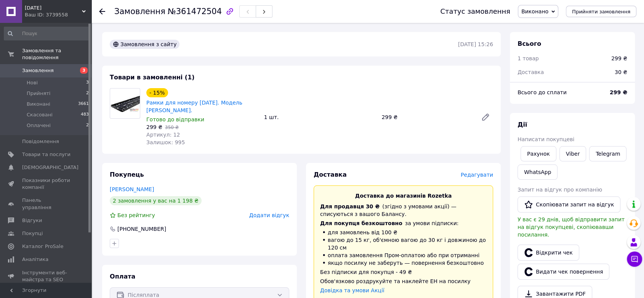  Describe the element at coordinates (39, 125) in the screenshot. I see `span: Оплачені` at that location.